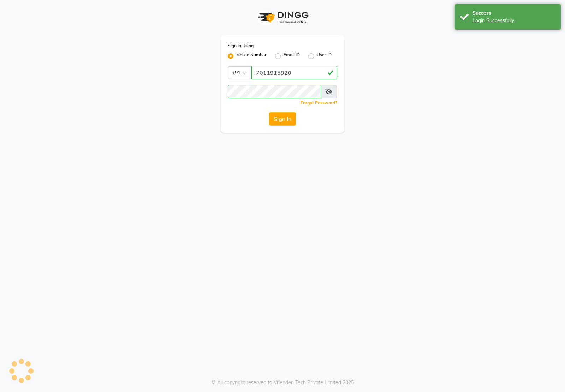  I want to click on label: Mobile Number, so click(251, 56).